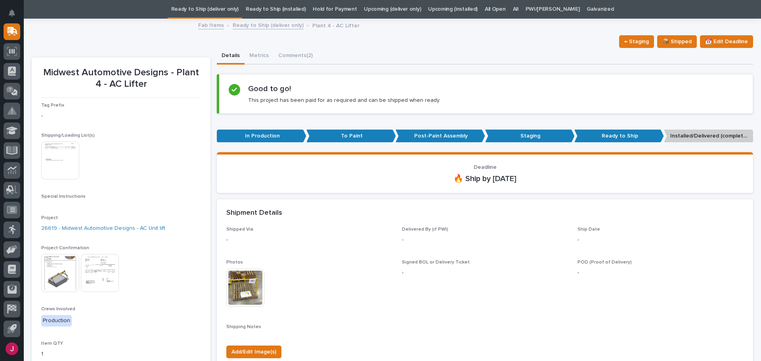  I want to click on a: Fab Items, so click(211, 25).